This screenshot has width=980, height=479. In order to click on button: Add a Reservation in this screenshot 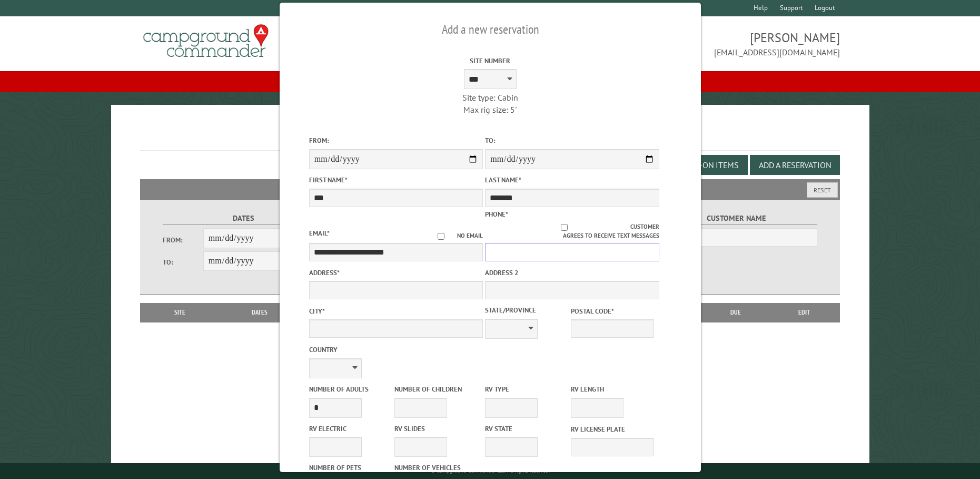, I will do `click(794, 165)`.